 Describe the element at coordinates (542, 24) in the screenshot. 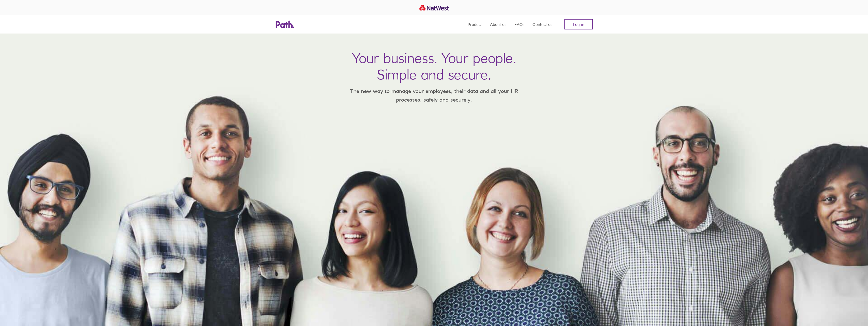

I see `a: Contact us` at that location.